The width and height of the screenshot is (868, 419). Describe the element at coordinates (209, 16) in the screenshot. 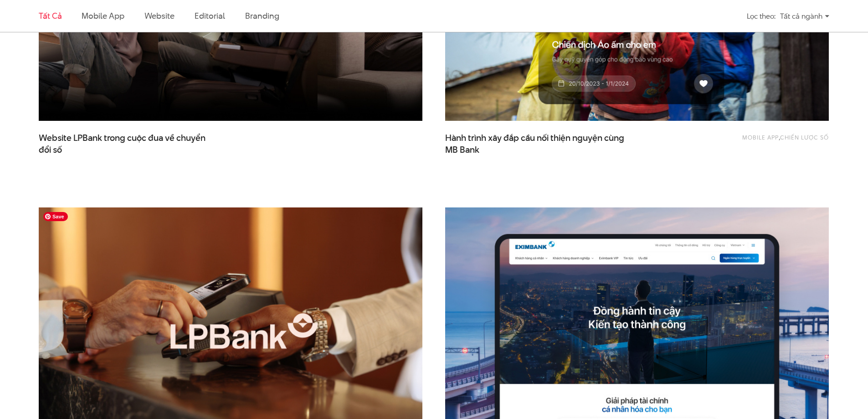

I see `a: Editorial` at that location.